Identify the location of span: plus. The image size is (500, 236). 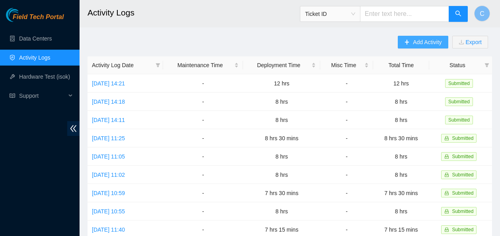
(407, 43).